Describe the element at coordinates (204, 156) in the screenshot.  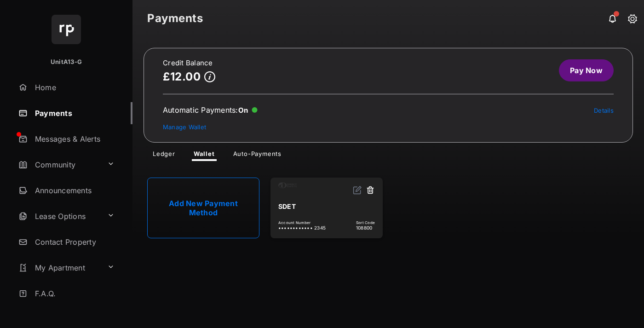
I see `a: Wallet` at that location.